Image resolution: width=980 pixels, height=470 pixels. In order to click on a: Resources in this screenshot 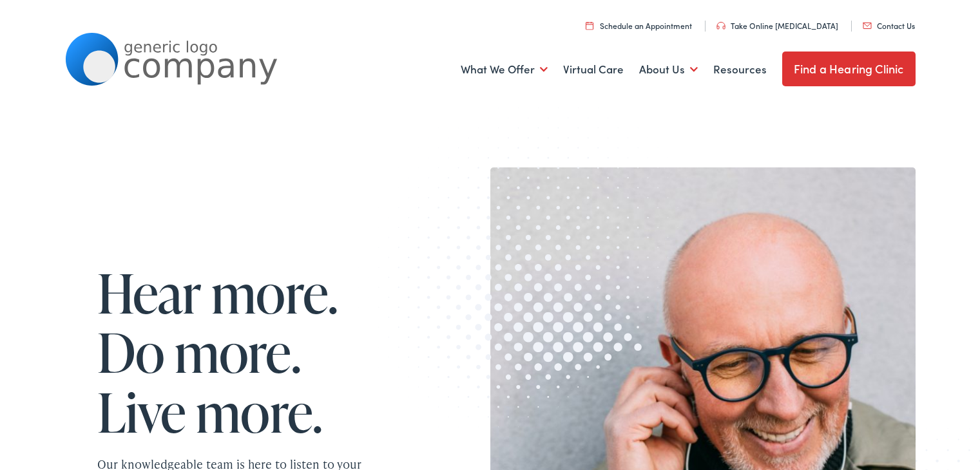, I will do `click(739, 70)`.